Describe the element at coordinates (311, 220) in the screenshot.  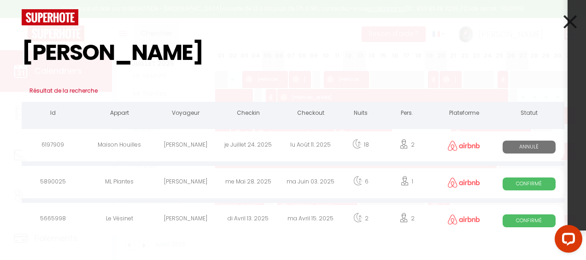
I see `div: ma Avril 15. 2025` at that location.